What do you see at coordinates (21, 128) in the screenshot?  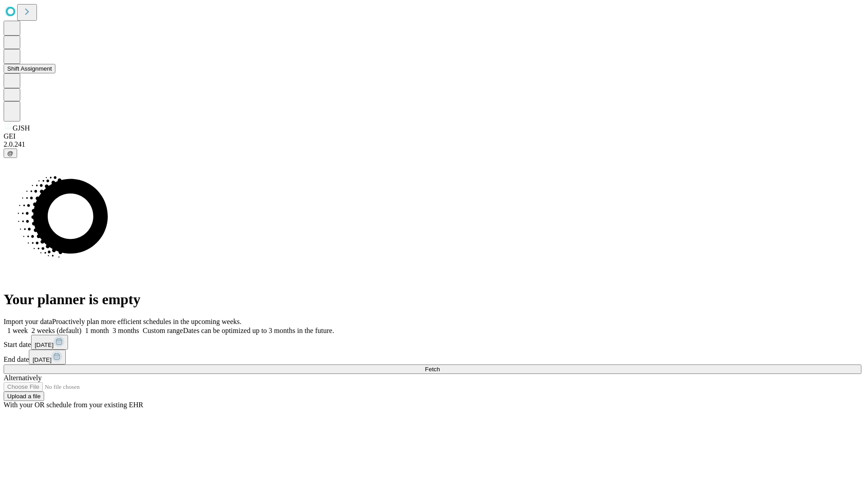 I see `span: GJSH` at bounding box center [21, 128].